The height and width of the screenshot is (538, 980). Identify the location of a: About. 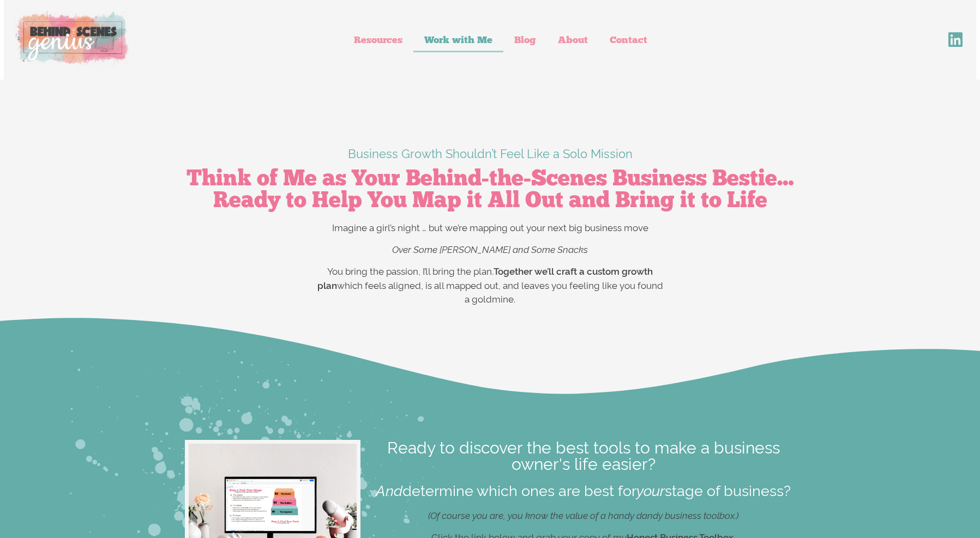
(572, 40).